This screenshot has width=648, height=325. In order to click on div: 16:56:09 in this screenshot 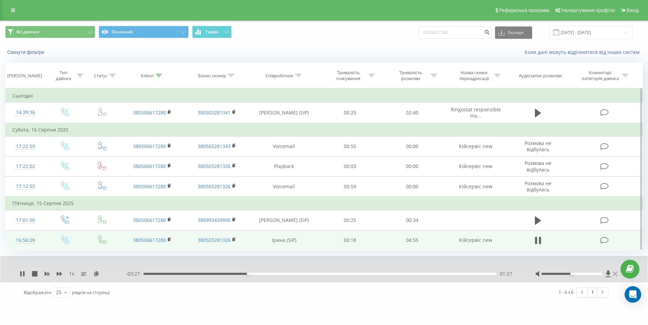, I will do `click(25, 240)`.